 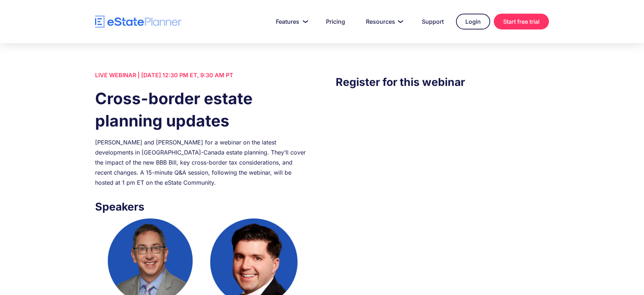 What do you see at coordinates (384, 22) in the screenshot?
I see `a: Resources` at bounding box center [384, 22].